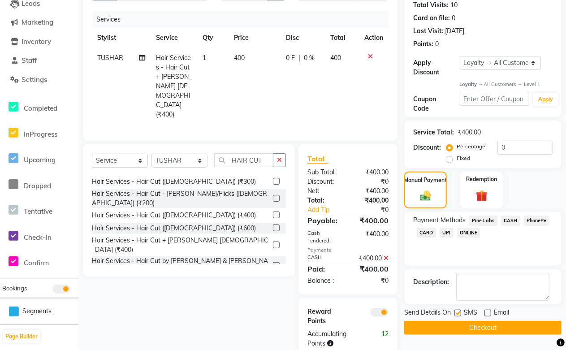 This screenshot has width=566, height=350. I want to click on span: Upcoming, so click(39, 160).